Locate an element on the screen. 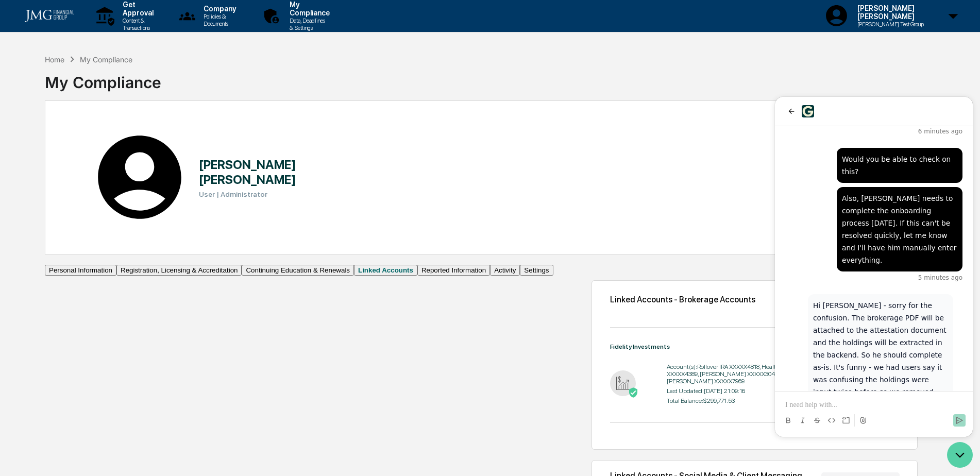 The width and height of the screenshot is (980, 476). div: Home is located at coordinates (55, 60).